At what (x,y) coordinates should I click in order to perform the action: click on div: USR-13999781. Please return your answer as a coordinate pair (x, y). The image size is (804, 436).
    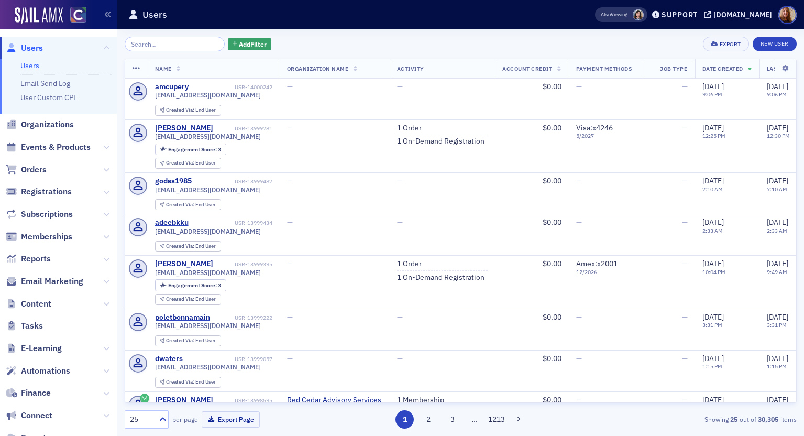
    Looking at the image, I should click on (243, 128).